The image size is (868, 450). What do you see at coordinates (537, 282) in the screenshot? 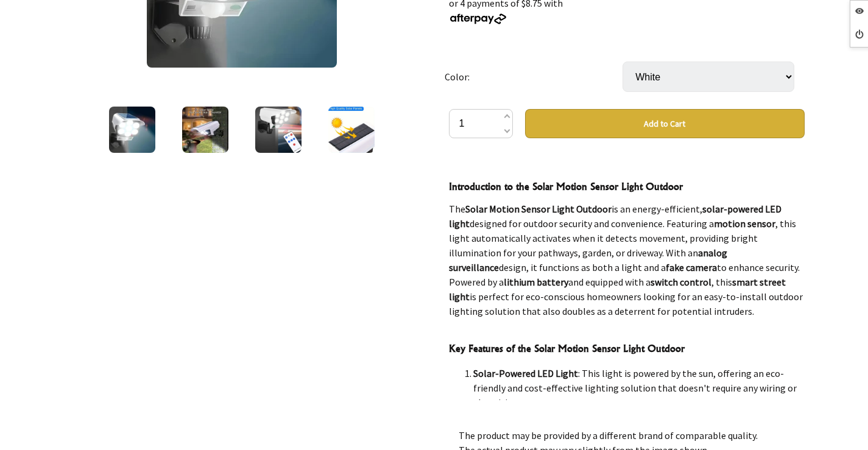
I see `strong: lithium battery` at bounding box center [537, 282].